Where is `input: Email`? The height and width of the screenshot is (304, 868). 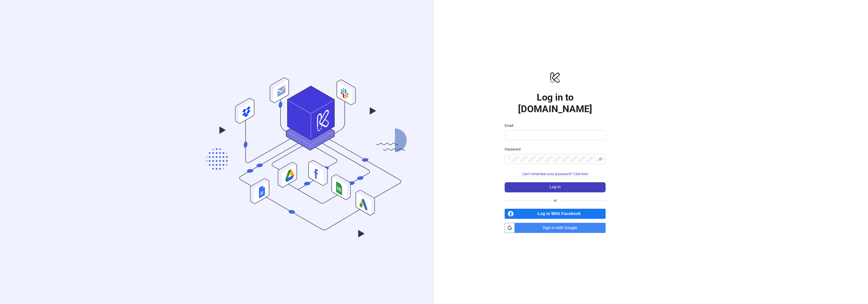 input: Email is located at coordinates (554, 136).